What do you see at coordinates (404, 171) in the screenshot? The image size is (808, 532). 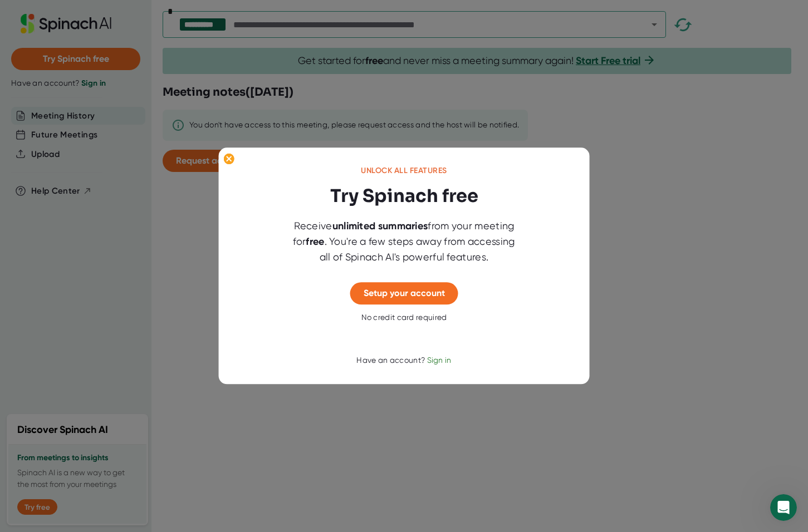 I see `div: Unlock all features` at bounding box center [404, 171].